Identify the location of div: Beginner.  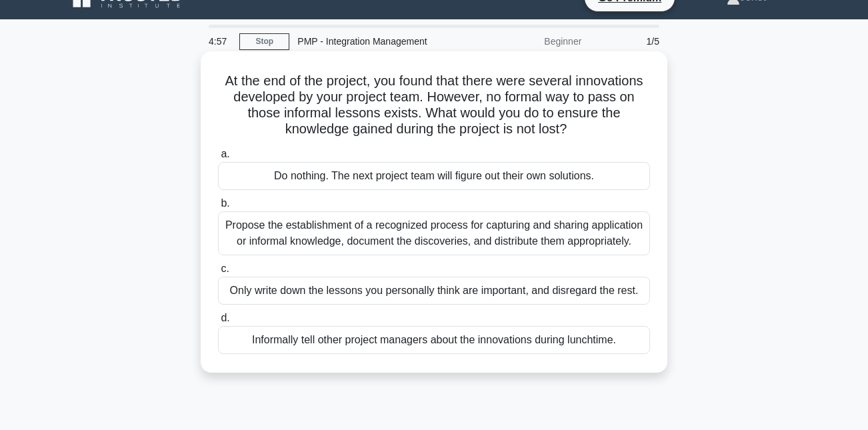
(530, 41).